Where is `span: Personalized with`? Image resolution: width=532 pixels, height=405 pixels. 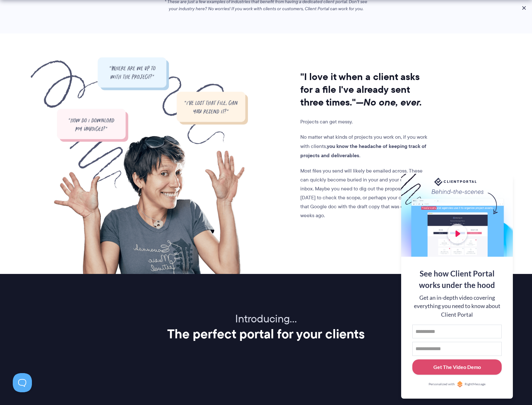 span: Personalized with is located at coordinates (441, 384).